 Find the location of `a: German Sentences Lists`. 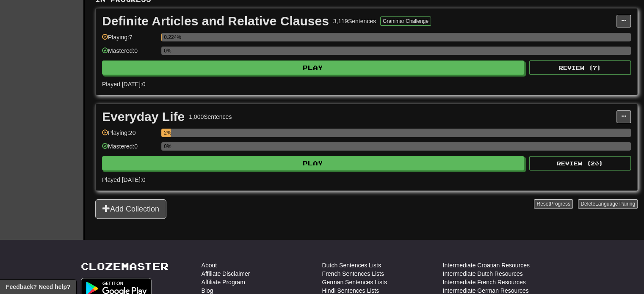

a: German Sentences Lists is located at coordinates (354, 282).